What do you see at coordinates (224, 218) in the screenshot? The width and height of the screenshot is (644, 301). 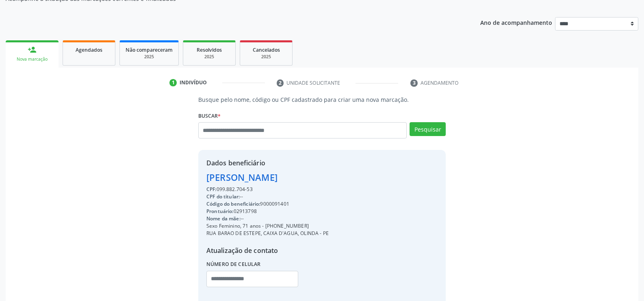 I see `span: Nome da mãe:` at bounding box center [224, 218].